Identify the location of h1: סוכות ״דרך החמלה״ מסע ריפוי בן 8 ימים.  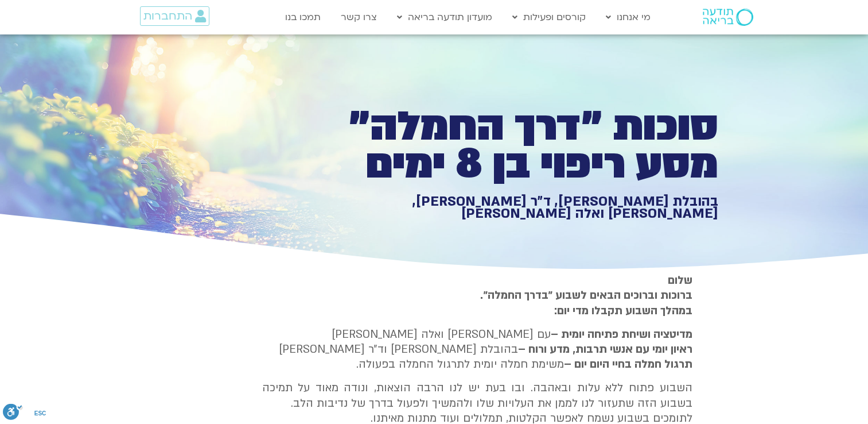
(519, 145).